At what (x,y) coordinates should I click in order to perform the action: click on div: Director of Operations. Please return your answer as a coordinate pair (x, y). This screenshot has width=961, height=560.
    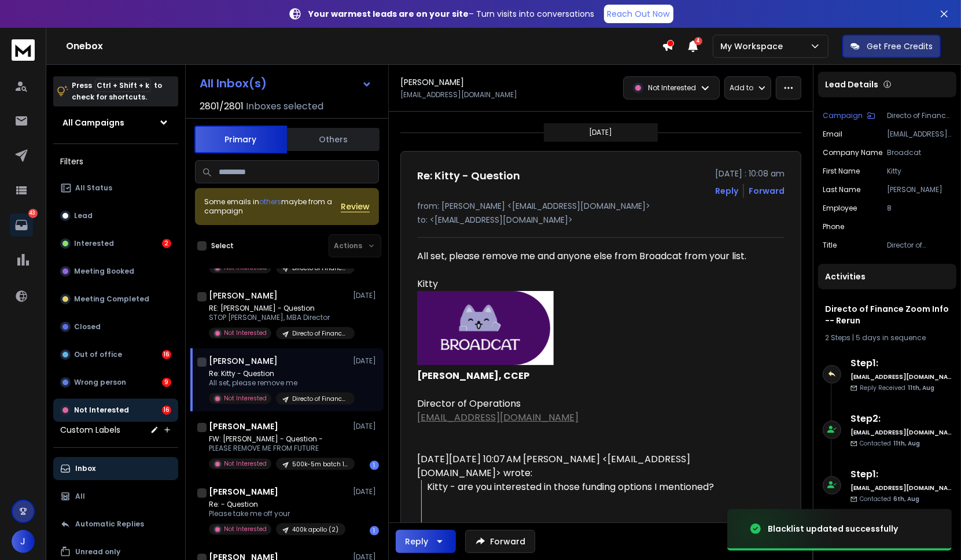
    Looking at the image, I should click on (586, 403).